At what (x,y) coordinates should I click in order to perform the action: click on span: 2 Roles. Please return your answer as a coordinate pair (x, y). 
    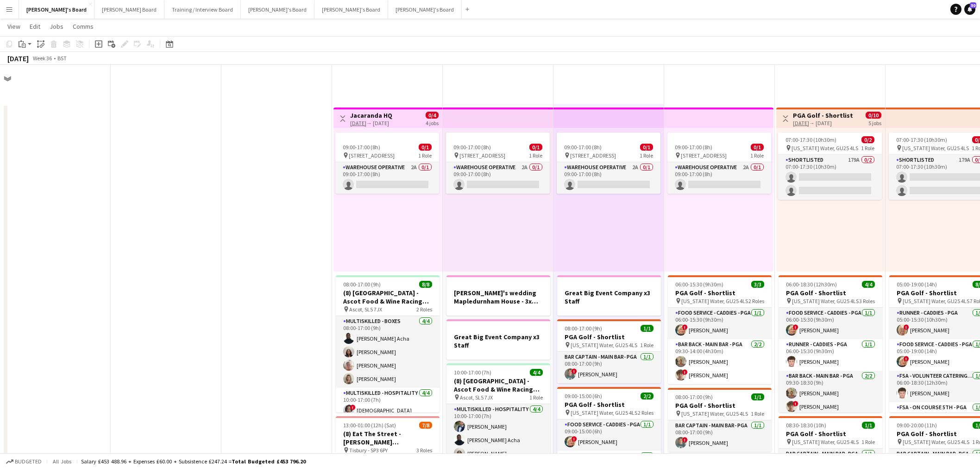
    Looking at the image, I should click on (757, 301).